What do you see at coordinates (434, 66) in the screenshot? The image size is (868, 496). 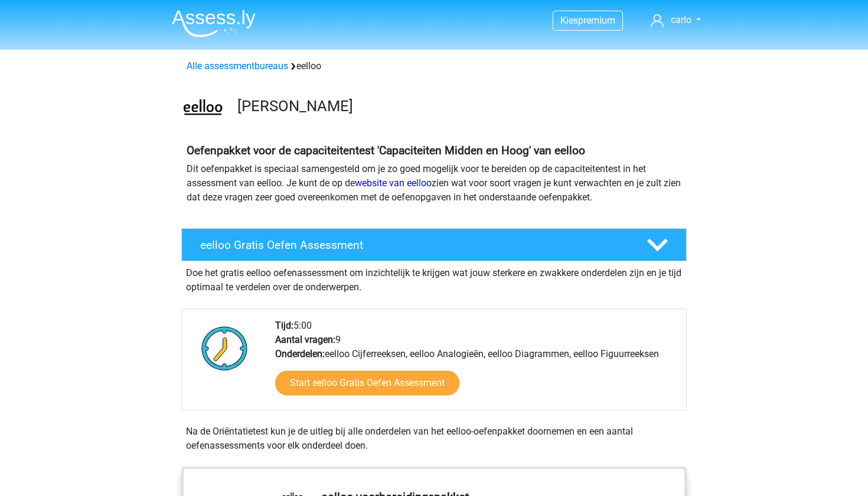 I see `div: eelloo` at bounding box center [434, 66].